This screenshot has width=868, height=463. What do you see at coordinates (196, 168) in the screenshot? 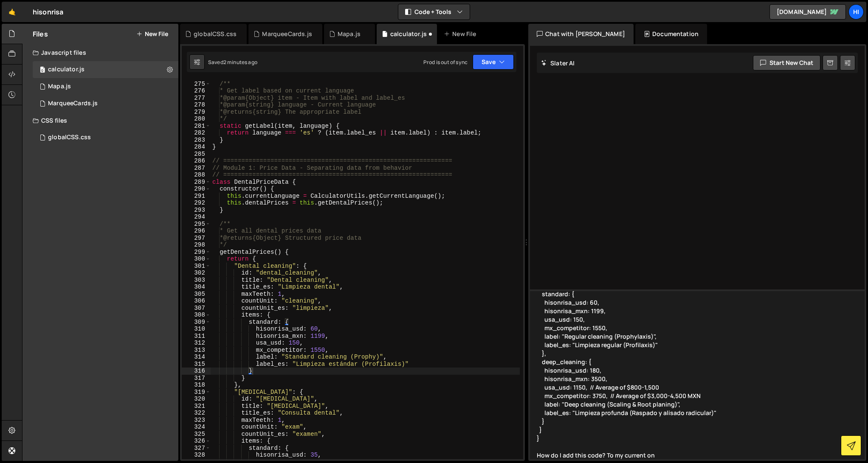
I see `div: 287` at bounding box center [196, 168].